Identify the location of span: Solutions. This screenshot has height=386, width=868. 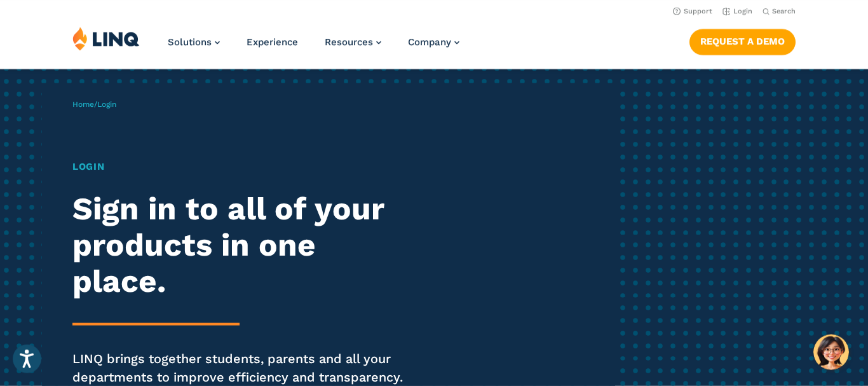
(190, 43).